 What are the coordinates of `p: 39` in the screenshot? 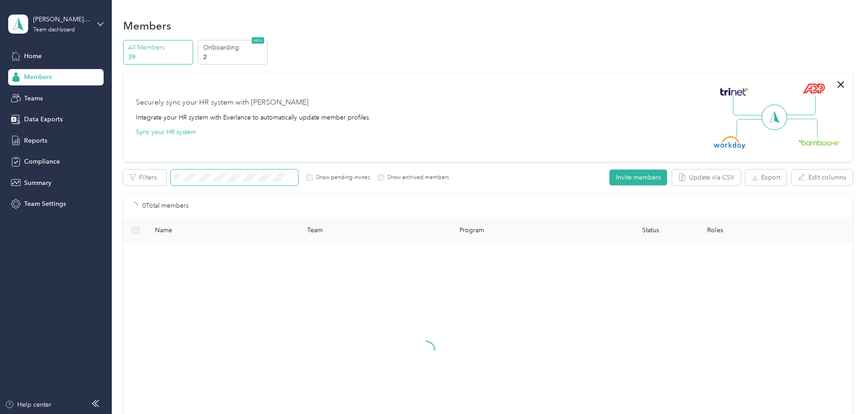 It's located at (159, 57).